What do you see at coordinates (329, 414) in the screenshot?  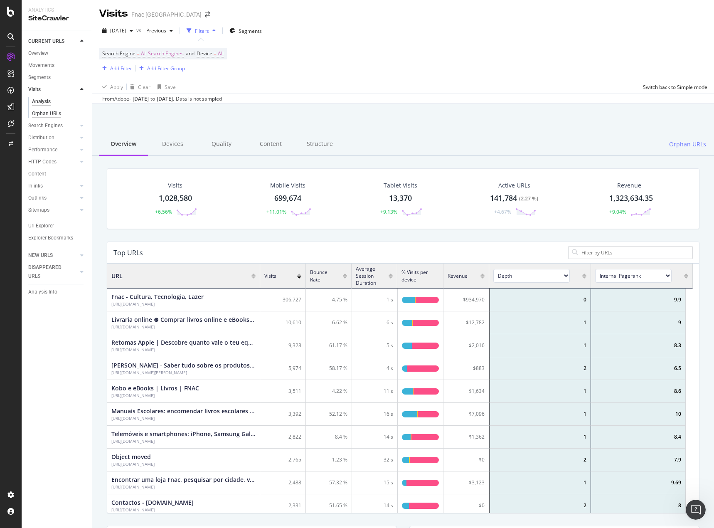 I see `div: 52.12 %` at bounding box center [329, 414].